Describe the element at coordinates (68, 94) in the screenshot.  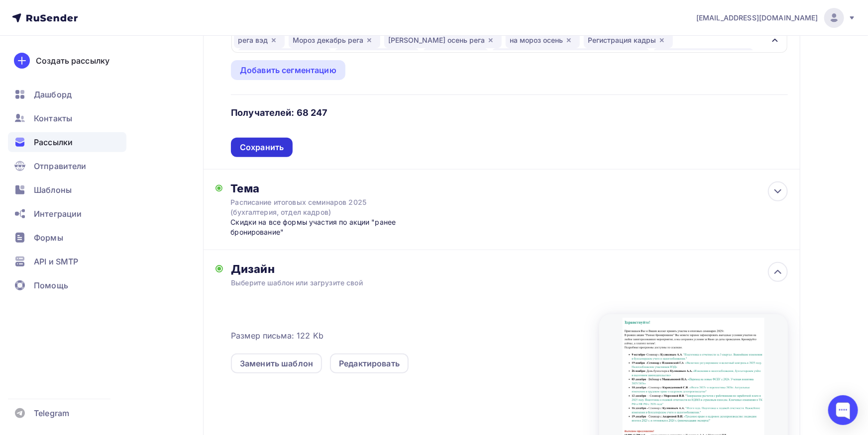
I see `a: Дашборд` at that location.